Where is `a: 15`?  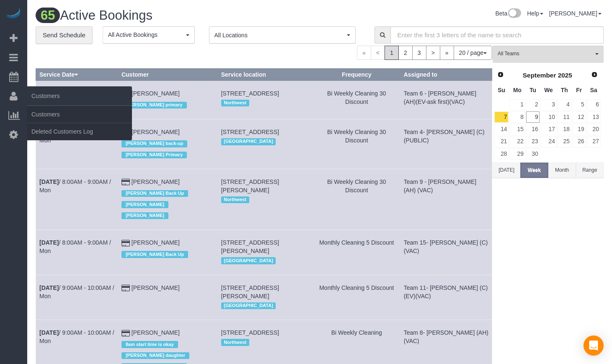
a: 15 is located at coordinates (517, 129).